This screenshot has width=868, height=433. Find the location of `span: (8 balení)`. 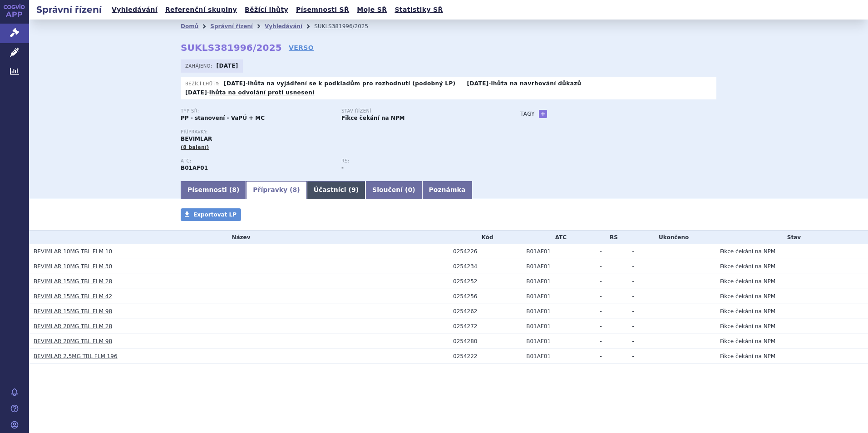

span: (8 balení) is located at coordinates (195, 147).